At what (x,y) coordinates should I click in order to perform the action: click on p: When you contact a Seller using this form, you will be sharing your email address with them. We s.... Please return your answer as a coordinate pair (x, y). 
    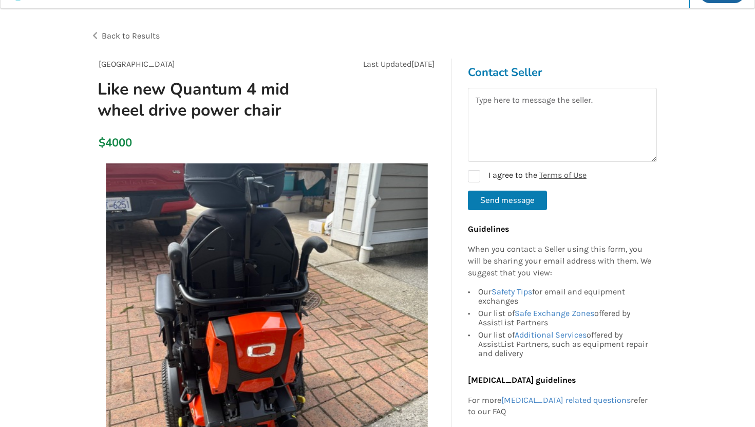
    Looking at the image, I should click on (560, 261).